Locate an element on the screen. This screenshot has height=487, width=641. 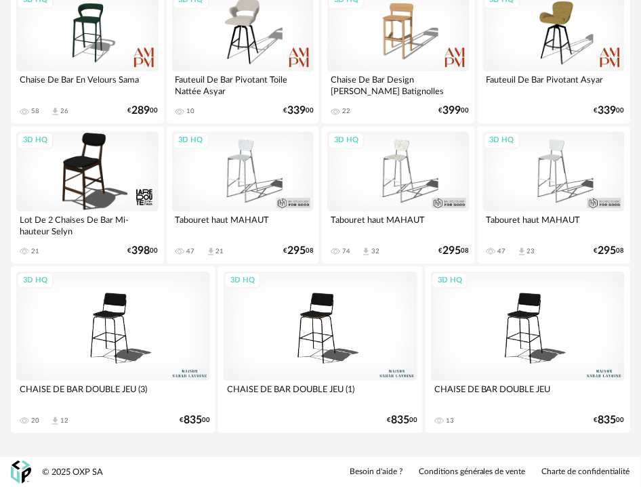
div: Fauteuil De Bar Pivotant Asyar is located at coordinates (554, 85).